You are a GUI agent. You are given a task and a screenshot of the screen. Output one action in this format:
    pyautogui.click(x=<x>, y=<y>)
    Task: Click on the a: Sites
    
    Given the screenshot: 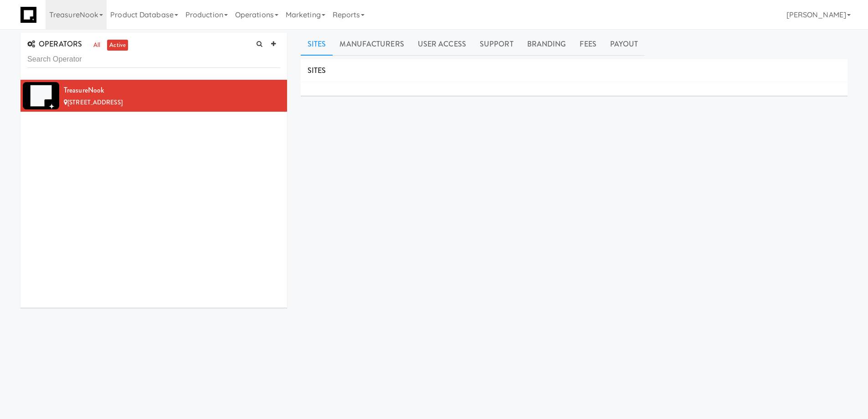 What is the action you would take?
    pyautogui.click(x=317, y=44)
    